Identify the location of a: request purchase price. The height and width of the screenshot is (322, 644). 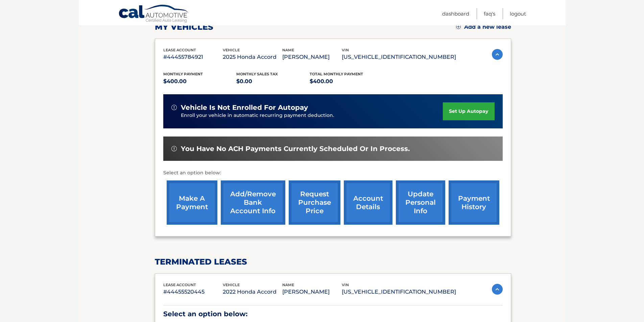
(314, 202).